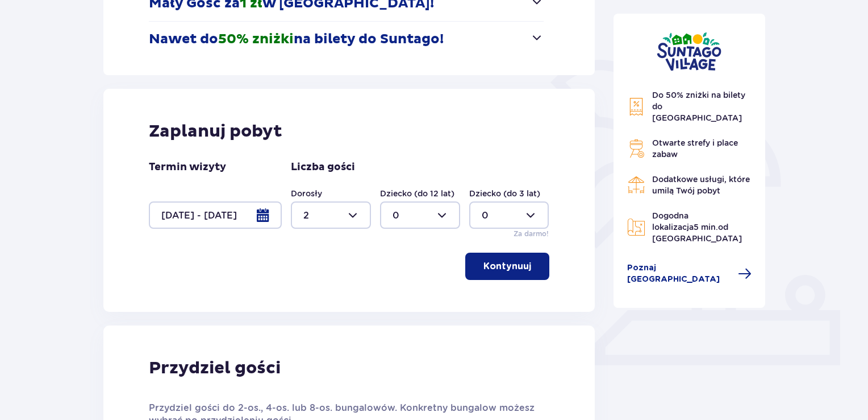  I want to click on p: Przydziel gości, so click(215, 368).